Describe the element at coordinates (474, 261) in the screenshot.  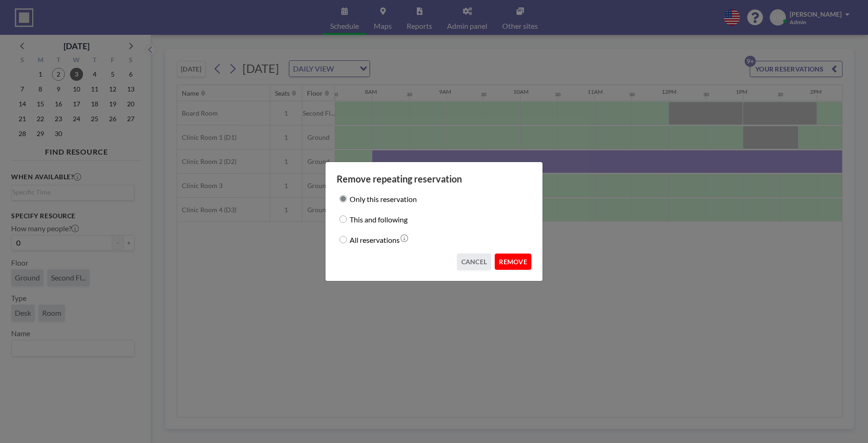
I see `button: CANCEL` at that location.